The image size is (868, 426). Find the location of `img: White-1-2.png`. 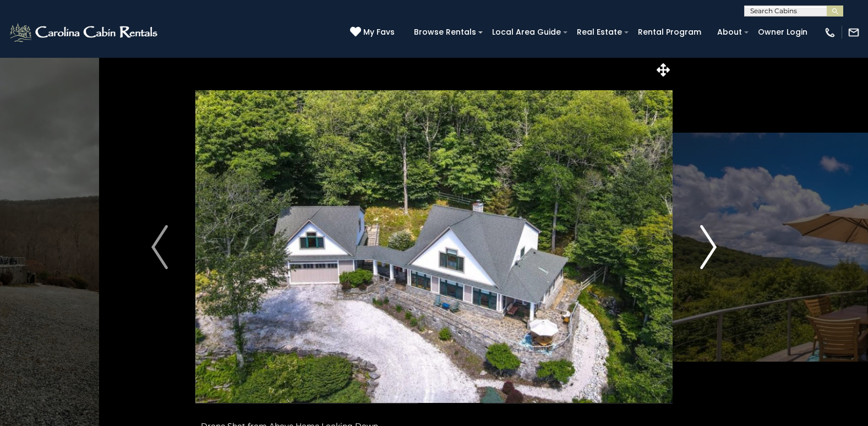

img: White-1-2.png is located at coordinates (84, 33).